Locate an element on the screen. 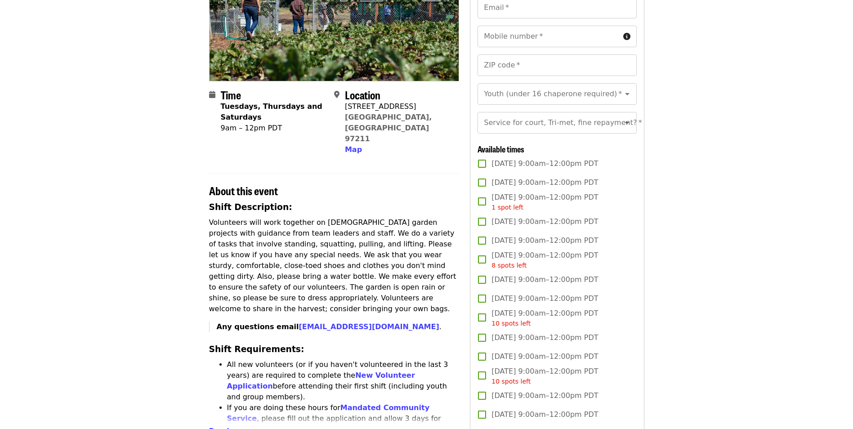  span: Time is located at coordinates (231, 94).